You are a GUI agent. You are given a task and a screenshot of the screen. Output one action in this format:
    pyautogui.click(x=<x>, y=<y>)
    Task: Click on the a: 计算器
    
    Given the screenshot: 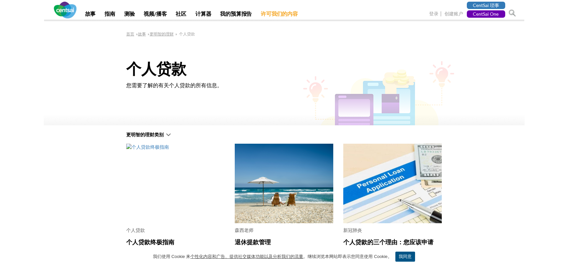 What is the action you would take?
    pyautogui.click(x=203, y=15)
    